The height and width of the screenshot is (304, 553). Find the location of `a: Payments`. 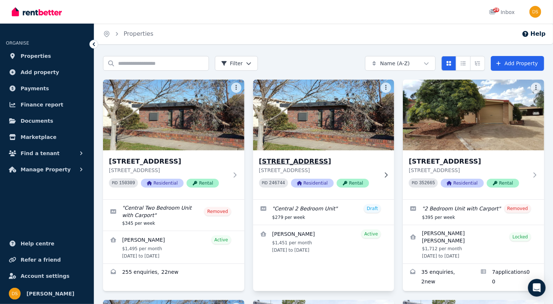

a: Payments is located at coordinates (47, 88).